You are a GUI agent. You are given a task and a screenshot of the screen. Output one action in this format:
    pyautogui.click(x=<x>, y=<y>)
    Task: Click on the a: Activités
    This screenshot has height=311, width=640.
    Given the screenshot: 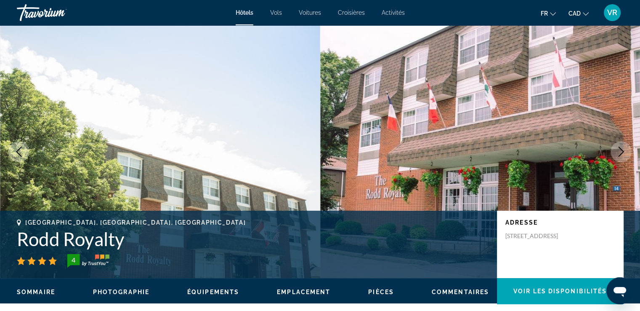 What is the action you would take?
    pyautogui.click(x=393, y=13)
    